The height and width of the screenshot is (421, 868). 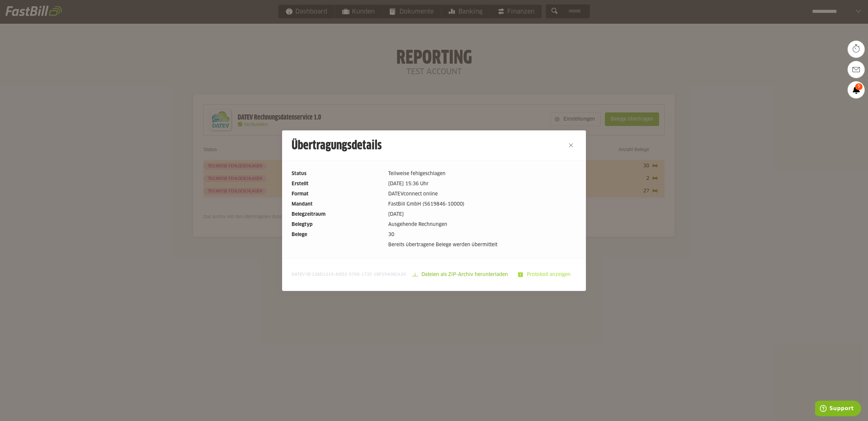 What do you see at coordinates (337, 225) in the screenshot?
I see `dt: Belegtyp` at bounding box center [337, 225].